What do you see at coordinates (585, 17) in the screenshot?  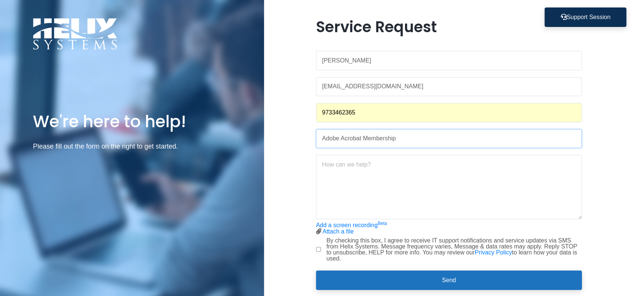 I see `button: Support Session` at bounding box center [585, 17].